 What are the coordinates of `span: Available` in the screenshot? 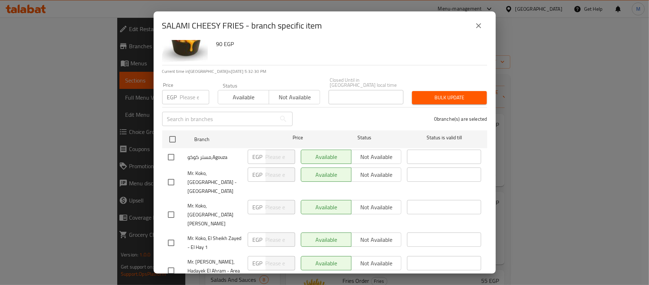 It's located at (244, 97).